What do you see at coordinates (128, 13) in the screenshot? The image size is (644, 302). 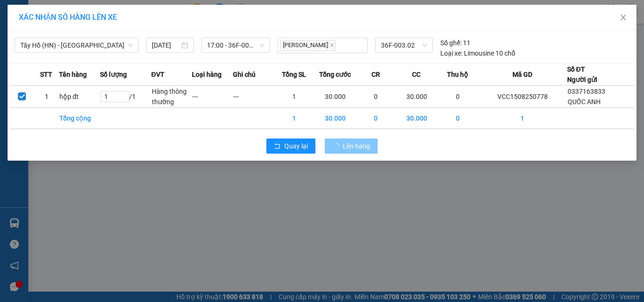 I see `strong: CÔNG TY TNHH VĨNH QUANG` at bounding box center [128, 13].